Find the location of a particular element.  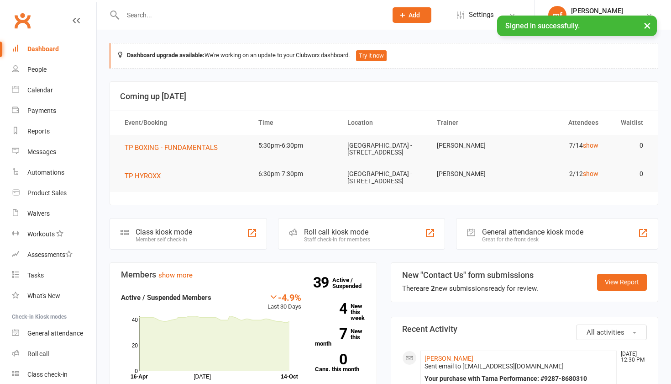

a: Payments is located at coordinates (54, 111).